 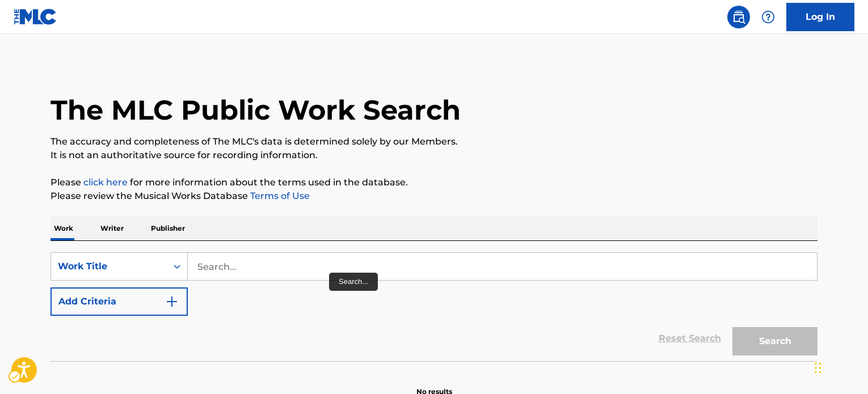 I want to click on a: Log In, so click(x=820, y=17).